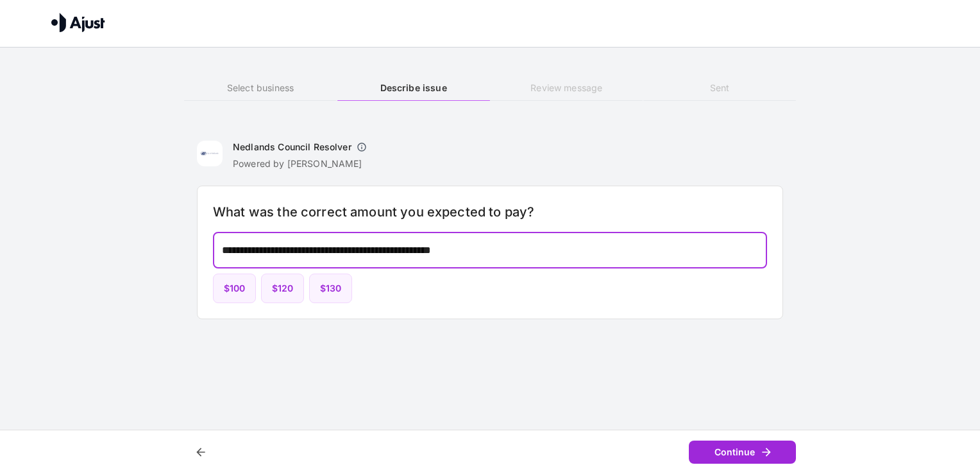 The height and width of the screenshot is (474, 980). I want to click on h6: Select business, so click(260, 88).